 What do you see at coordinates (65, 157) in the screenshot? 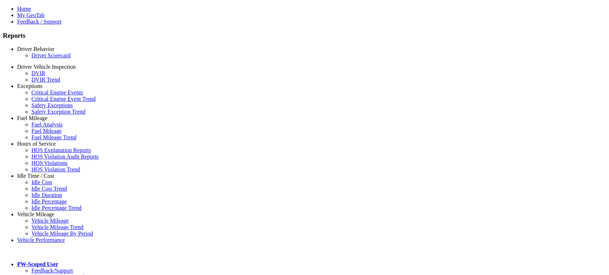
I see `a: HOS Violation Audit Reports` at bounding box center [65, 157].